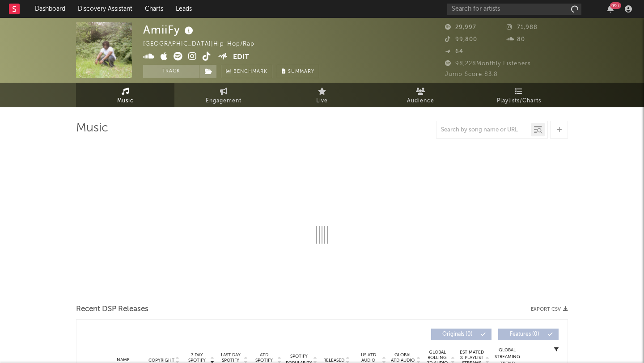  Describe the element at coordinates (301, 71) in the screenshot. I see `span: Summary` at that location.